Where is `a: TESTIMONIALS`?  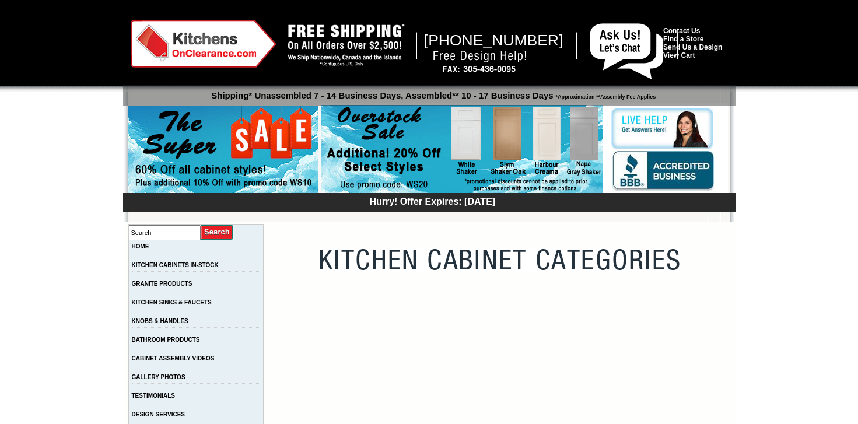 a: TESTIMONIALS is located at coordinates (153, 395).